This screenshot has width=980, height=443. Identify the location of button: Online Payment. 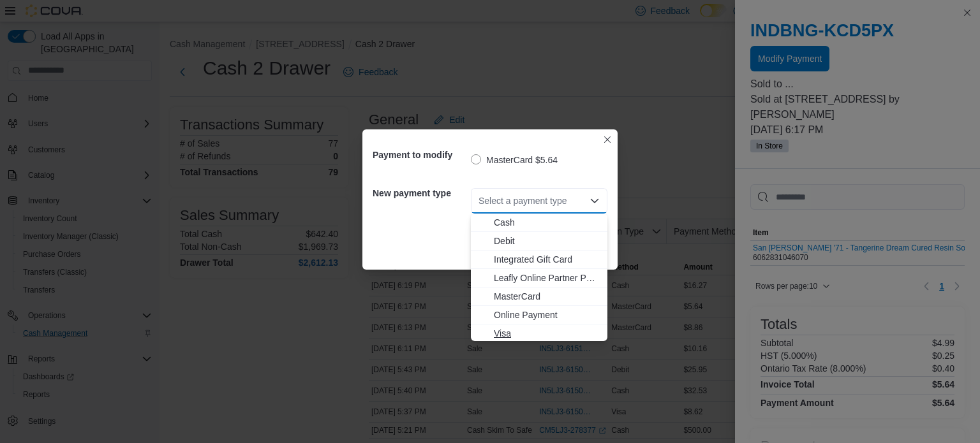
(539, 315).